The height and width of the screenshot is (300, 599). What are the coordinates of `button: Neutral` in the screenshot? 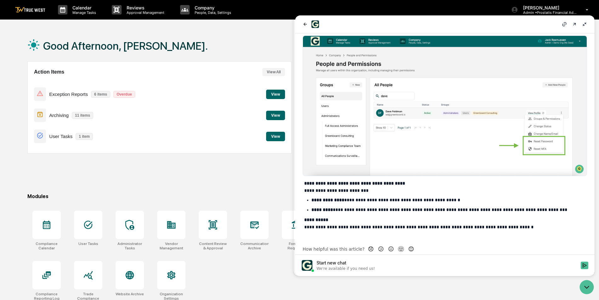 It's located at (96, 234).